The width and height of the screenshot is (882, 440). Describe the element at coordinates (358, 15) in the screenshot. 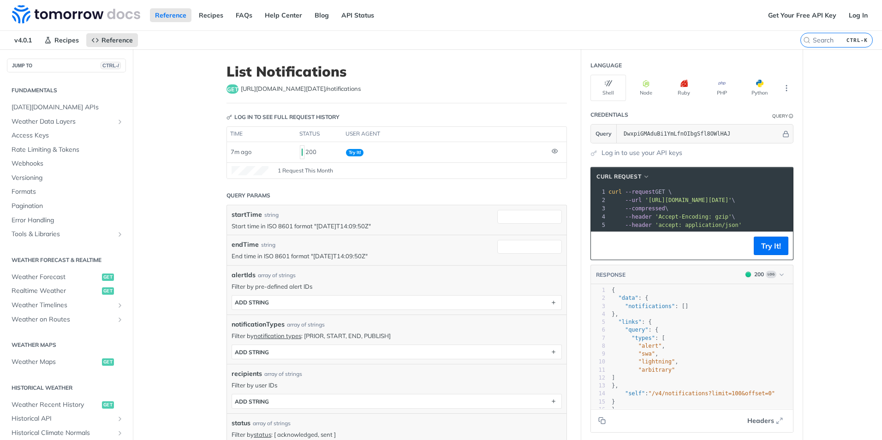

I see `a: API Status` at that location.